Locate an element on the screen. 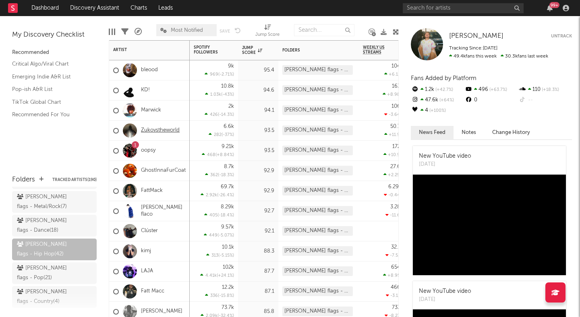 The width and height of the screenshot is (580, 317). button: 99+ is located at coordinates (549, 8).